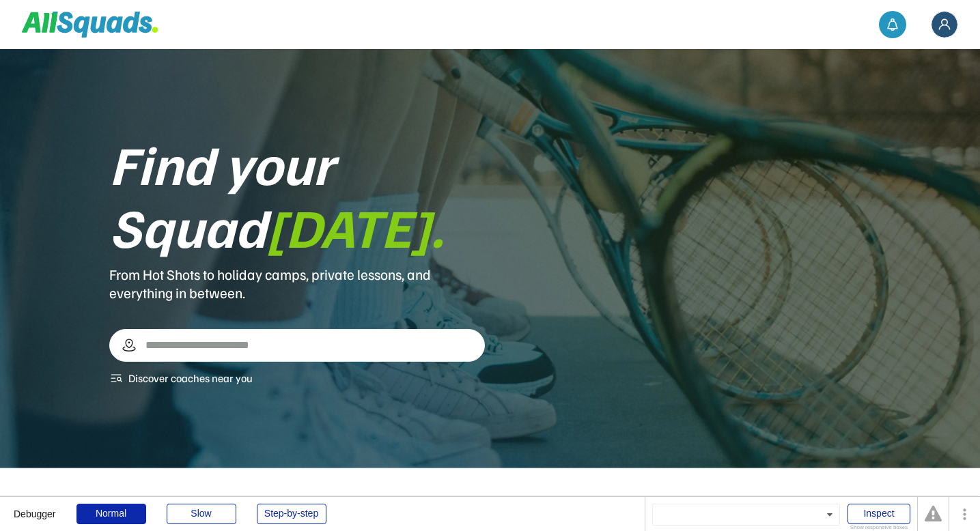 The width and height of the screenshot is (980, 531). What do you see at coordinates (191, 378) in the screenshot?
I see `div: Discover coaches near you` at bounding box center [191, 378].